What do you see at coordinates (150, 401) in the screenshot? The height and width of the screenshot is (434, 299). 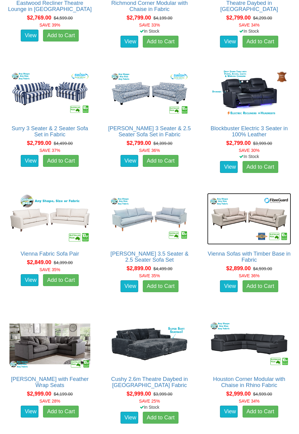 I see `font: SAVE 25%` at bounding box center [150, 401].